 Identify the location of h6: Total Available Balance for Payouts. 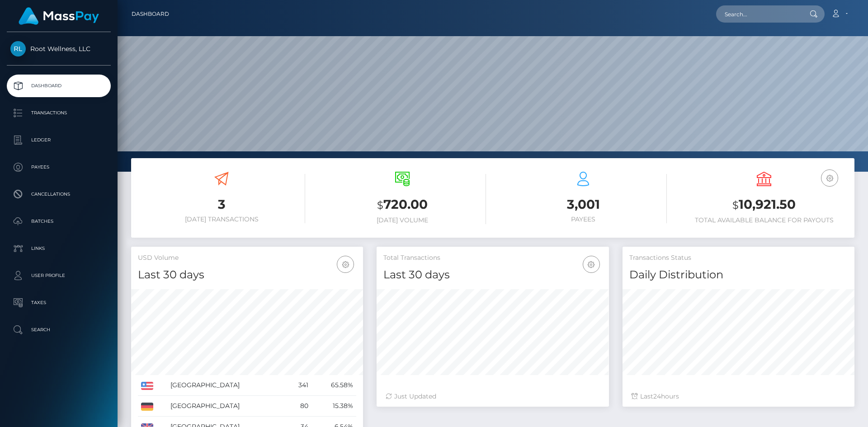
(764, 220).